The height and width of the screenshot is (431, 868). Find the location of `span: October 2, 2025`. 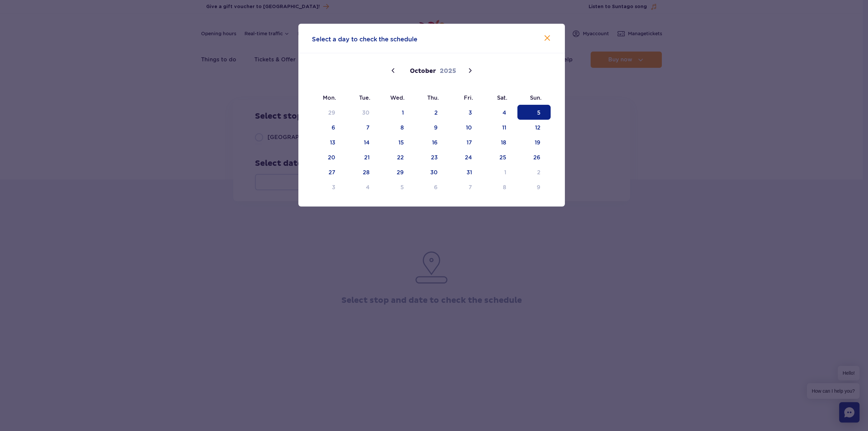

span: October 2, 2025 is located at coordinates (431, 112).